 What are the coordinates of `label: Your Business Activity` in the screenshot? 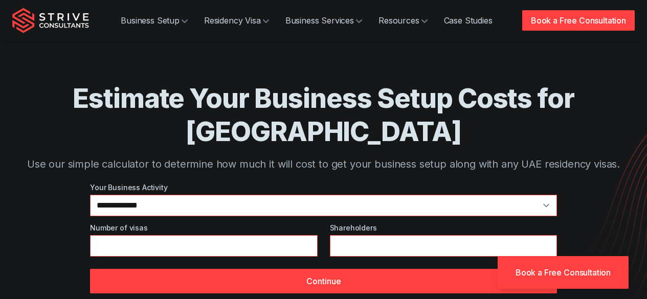 It's located at (323, 187).